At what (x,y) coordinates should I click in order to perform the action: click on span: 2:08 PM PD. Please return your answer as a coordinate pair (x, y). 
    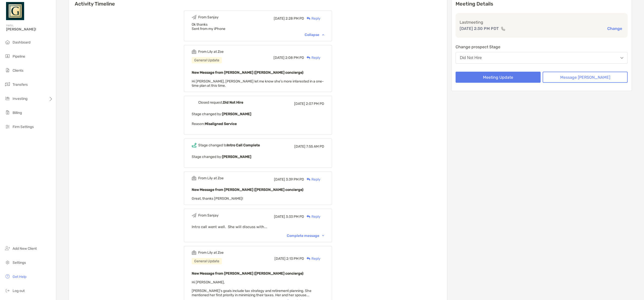
    Looking at the image, I should click on (295, 57).